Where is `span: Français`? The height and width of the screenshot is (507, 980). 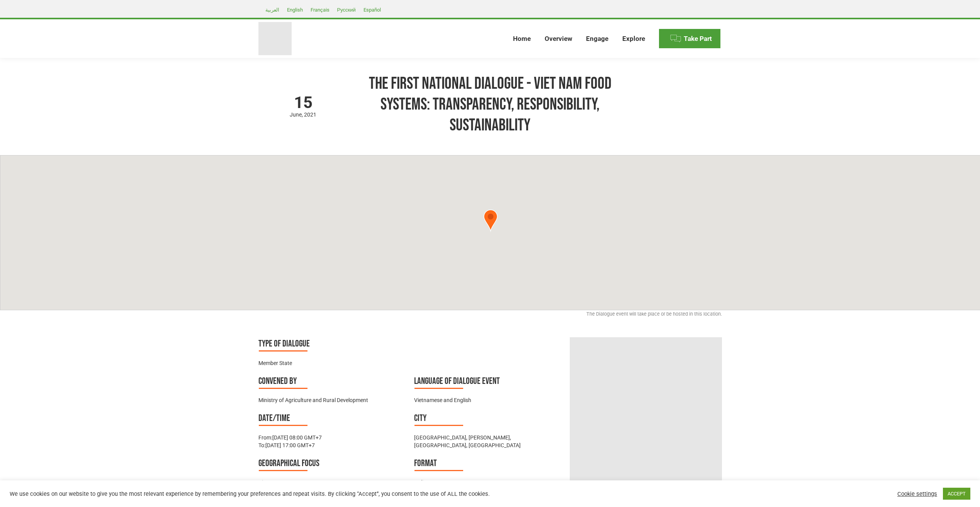 span: Français is located at coordinates (320, 9).